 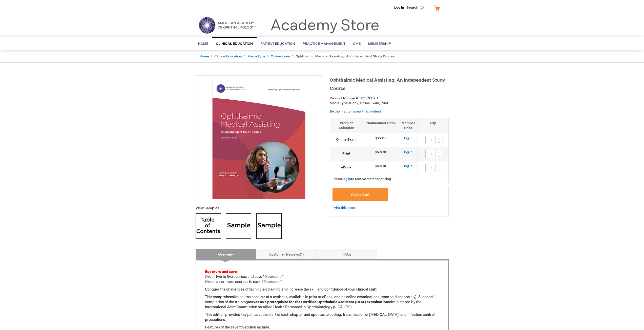 What do you see at coordinates (346, 153) in the screenshot?
I see `strong: Print` at bounding box center [346, 153].